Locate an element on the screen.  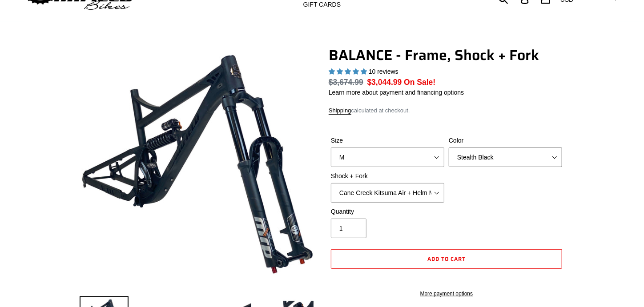
span: $3,044.99 is located at coordinates (384, 82).